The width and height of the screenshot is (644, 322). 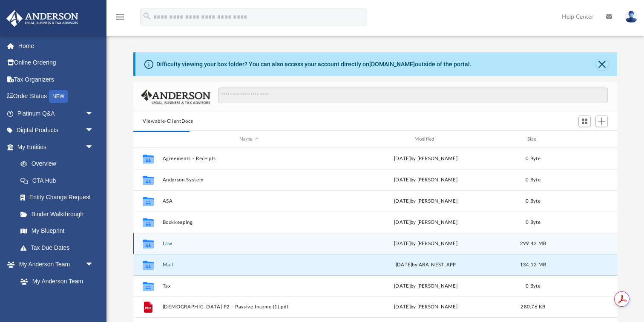 What do you see at coordinates (631, 16) in the screenshot?
I see `img: User Pic` at bounding box center [631, 16].